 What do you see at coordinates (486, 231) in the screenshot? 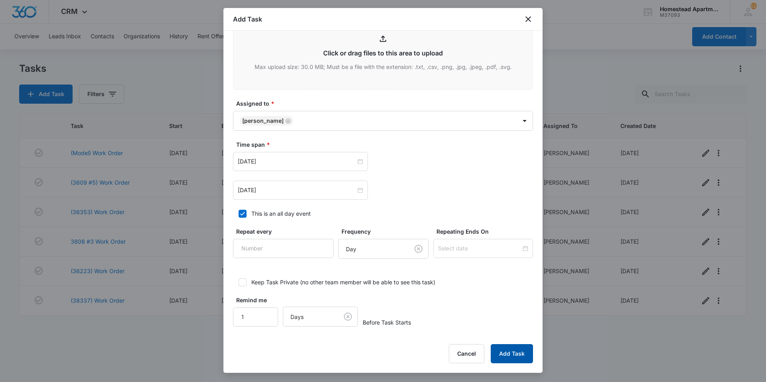
I see `label: Repeating Ends On` at bounding box center [486, 231].